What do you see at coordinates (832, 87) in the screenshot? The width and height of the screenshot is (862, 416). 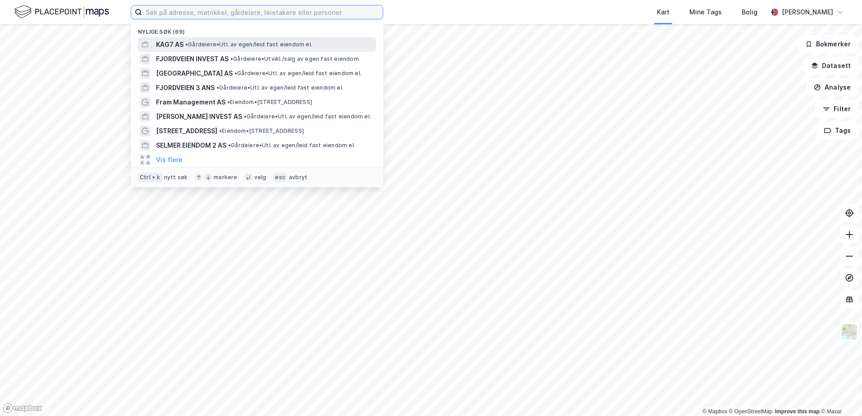 I see `button: Analyse` at bounding box center [832, 87].